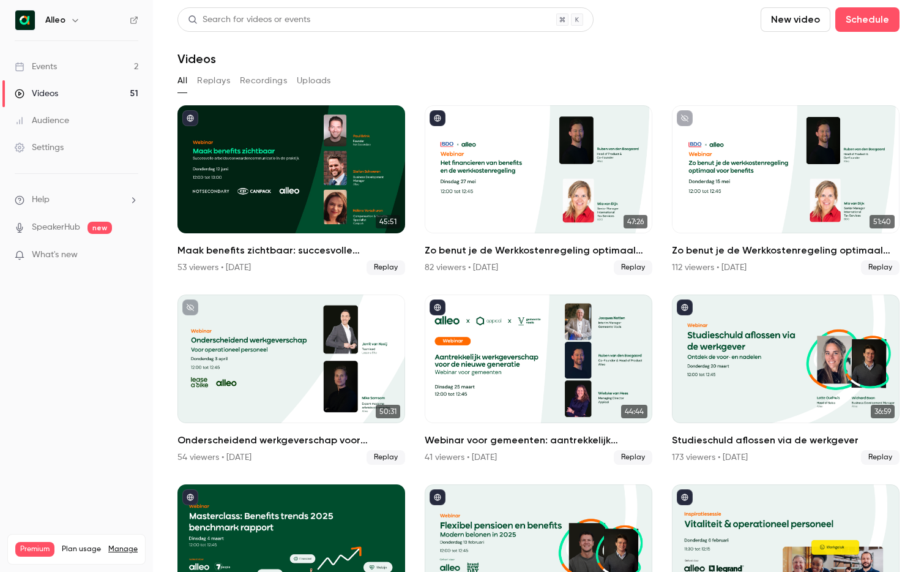 This screenshot has width=924, height=572. What do you see at coordinates (55, 255) in the screenshot?
I see `span: What's new` at bounding box center [55, 255].